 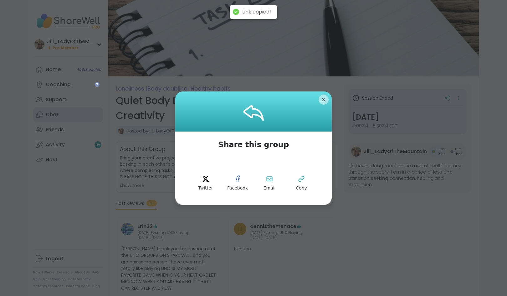 I want to click on button: facebook, so click(x=238, y=183).